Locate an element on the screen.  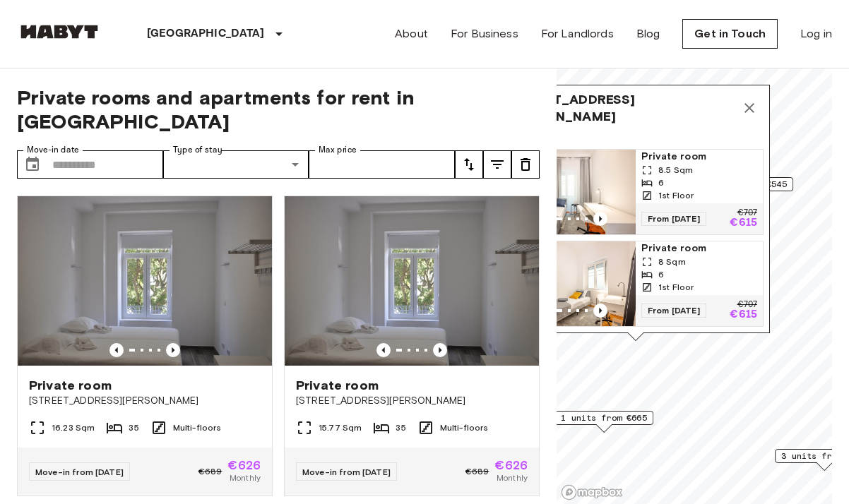
a: Log in is located at coordinates (816, 34).